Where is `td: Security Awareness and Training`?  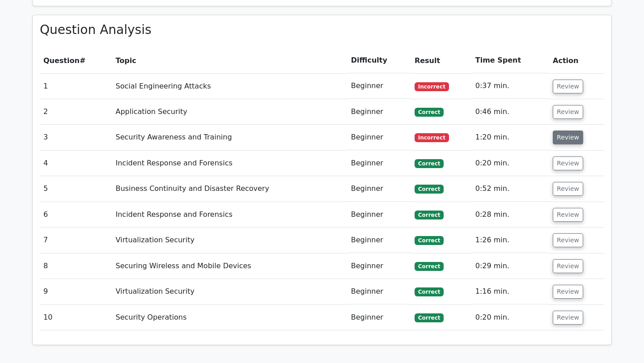
td: Security Awareness and Training is located at coordinates (230, 137).